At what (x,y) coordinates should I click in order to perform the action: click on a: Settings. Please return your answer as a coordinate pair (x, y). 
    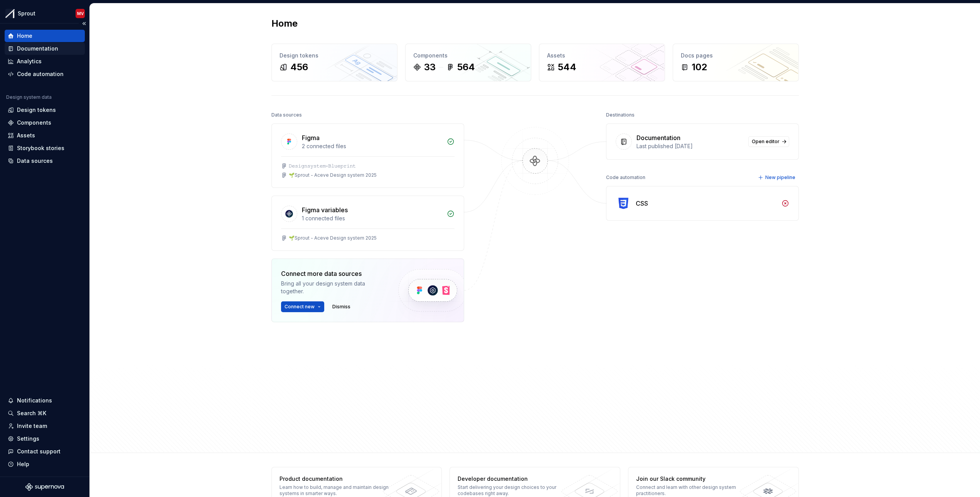
    Looking at the image, I should click on (45, 438).